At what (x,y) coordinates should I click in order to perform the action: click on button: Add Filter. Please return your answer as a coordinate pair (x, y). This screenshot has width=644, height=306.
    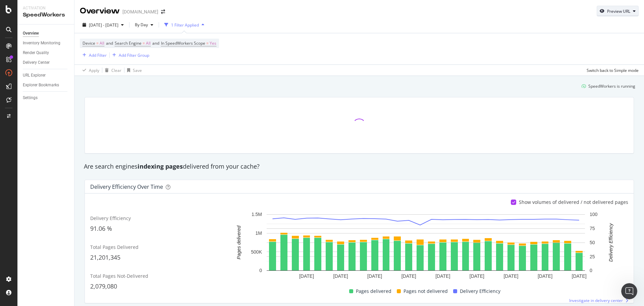
    Looking at the image, I should click on (93, 55).